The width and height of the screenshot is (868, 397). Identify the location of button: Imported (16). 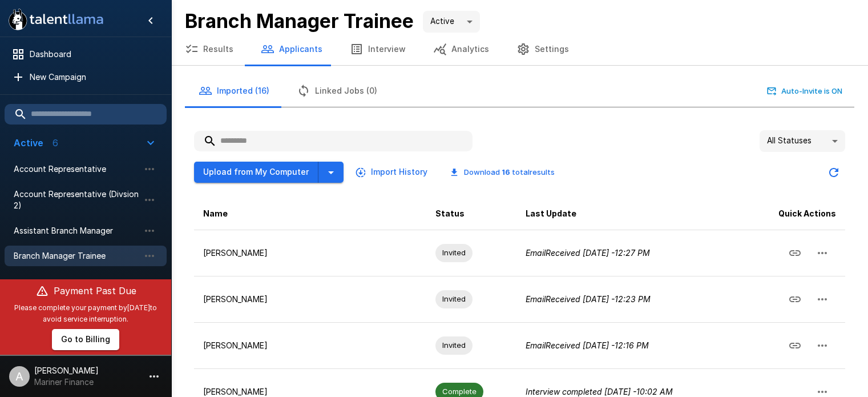
(234, 91).